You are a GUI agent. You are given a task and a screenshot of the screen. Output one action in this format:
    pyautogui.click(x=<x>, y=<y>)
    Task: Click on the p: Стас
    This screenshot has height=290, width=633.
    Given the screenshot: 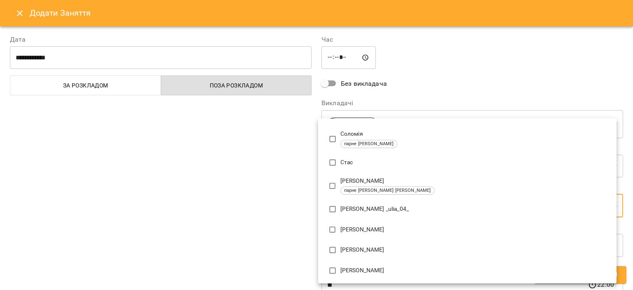 What is the action you would take?
    pyautogui.click(x=475, y=162)
    